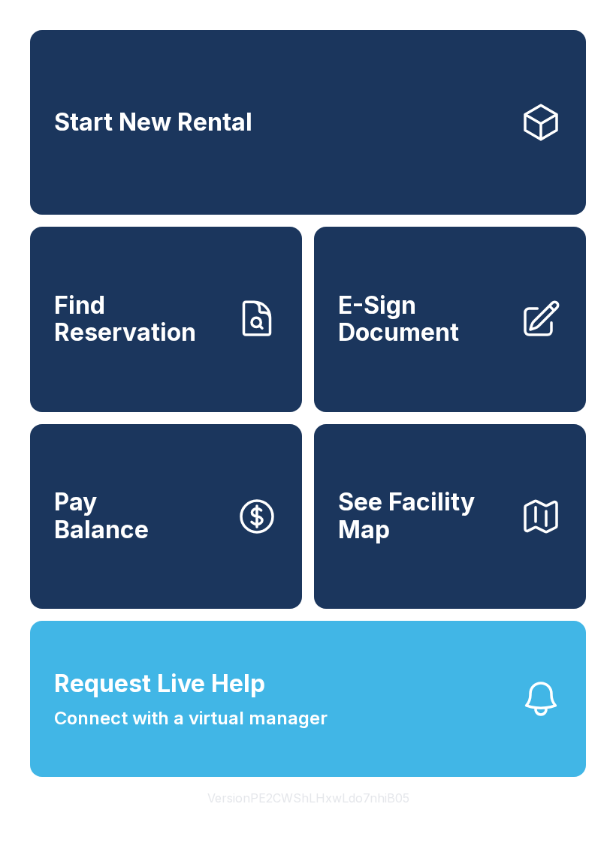 The image size is (616, 849). What do you see at coordinates (159, 684) in the screenshot?
I see `span: Request Live Help` at bounding box center [159, 684].